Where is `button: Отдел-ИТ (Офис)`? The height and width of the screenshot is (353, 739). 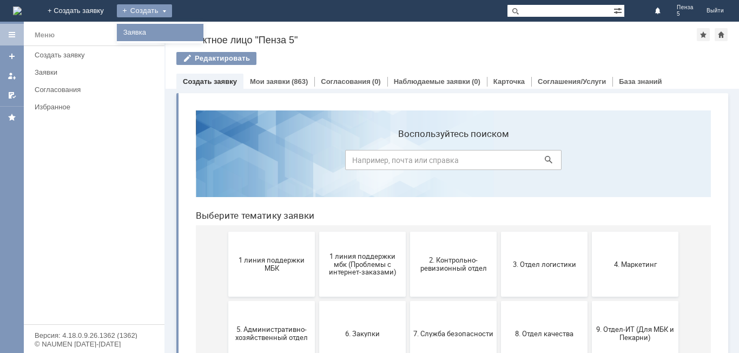 button: Отдел-ИТ (Офис) is located at coordinates (357, 301).